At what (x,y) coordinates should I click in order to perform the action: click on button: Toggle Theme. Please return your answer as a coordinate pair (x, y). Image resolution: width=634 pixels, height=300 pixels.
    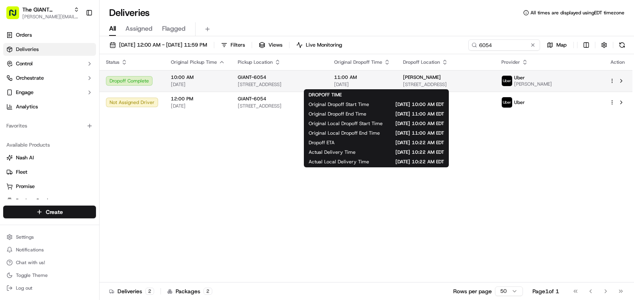
    Looking at the image, I should click on (49, 275).